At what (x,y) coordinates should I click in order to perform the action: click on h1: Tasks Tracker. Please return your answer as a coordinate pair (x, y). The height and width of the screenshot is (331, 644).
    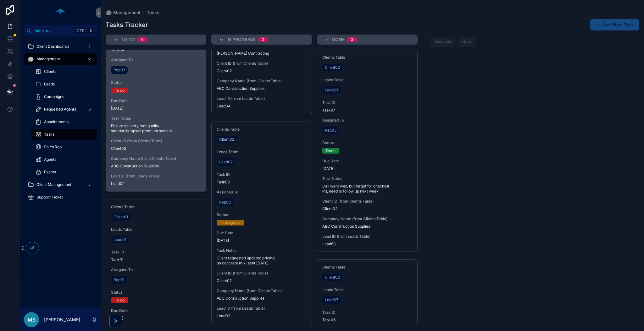
    Looking at the image, I should click on (127, 25).